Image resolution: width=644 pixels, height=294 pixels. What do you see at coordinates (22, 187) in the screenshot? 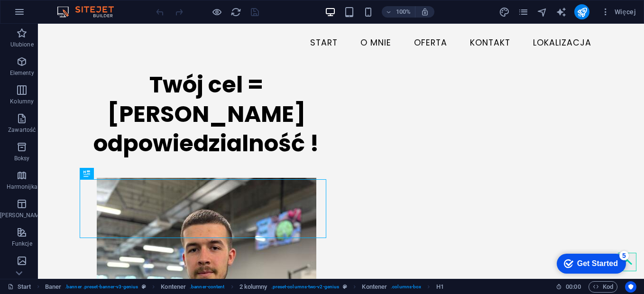
I see `p: Harmonijka` at bounding box center [22, 187].